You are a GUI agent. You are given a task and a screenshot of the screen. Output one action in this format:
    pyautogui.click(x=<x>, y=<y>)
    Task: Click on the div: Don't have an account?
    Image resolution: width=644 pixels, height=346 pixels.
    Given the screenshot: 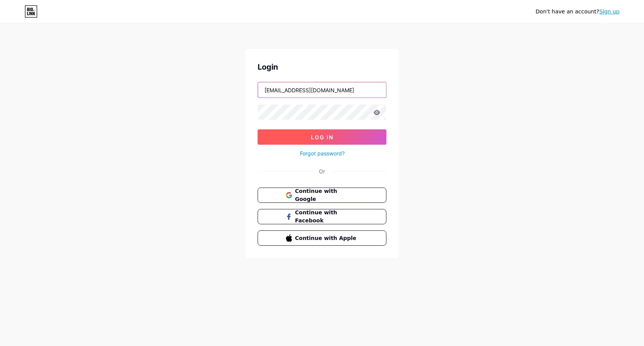 What is the action you would take?
    pyautogui.click(x=577, y=12)
    